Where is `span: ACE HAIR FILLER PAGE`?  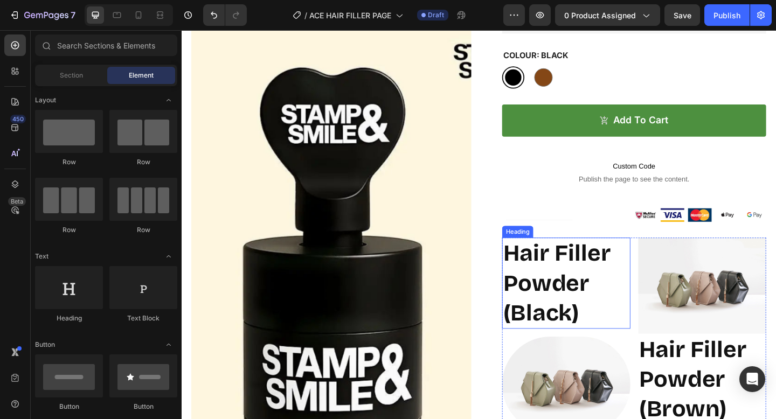
span: ACE HAIR FILLER PAGE is located at coordinates (350, 15).